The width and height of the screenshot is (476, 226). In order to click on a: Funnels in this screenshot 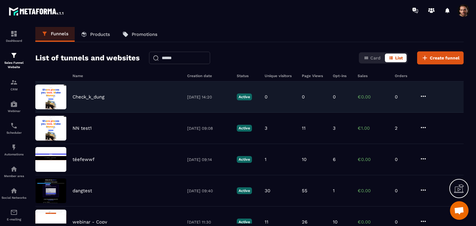, I will do `click(55, 34)`.